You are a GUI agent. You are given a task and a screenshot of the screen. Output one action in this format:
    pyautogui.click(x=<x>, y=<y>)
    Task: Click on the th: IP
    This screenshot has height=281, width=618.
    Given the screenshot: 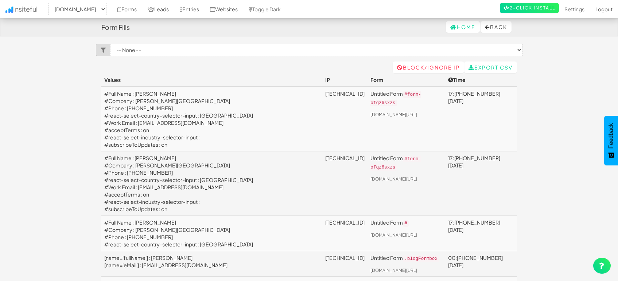 What is the action you would take?
    pyautogui.click(x=345, y=80)
    